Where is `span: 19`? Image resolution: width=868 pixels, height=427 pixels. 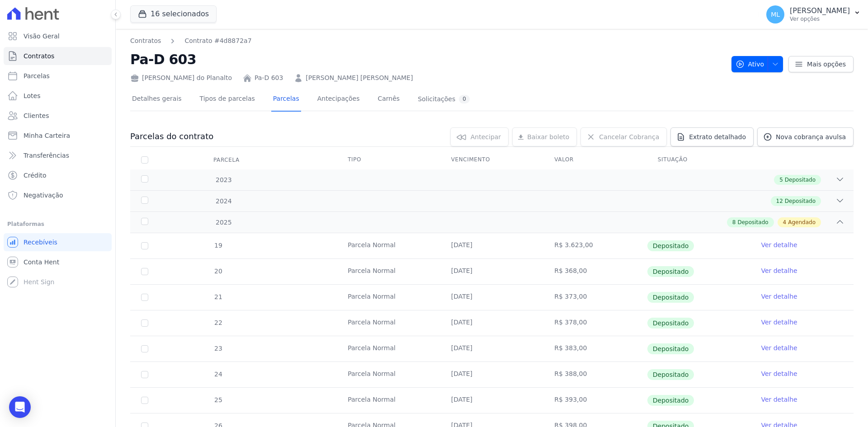
span: 19 is located at coordinates (218, 245).